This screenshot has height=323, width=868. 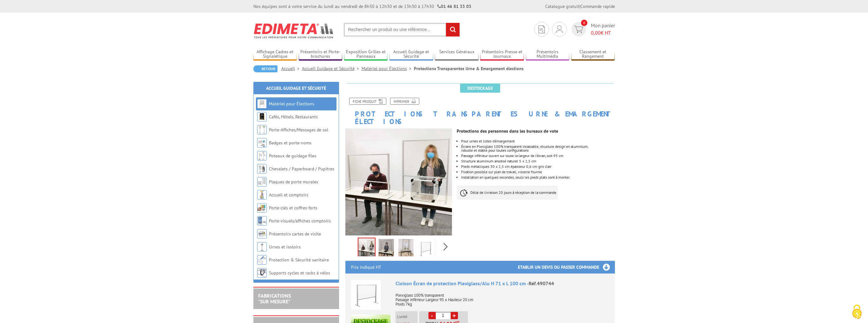 I want to click on img: Urnes et isoloirs, so click(x=262, y=247).